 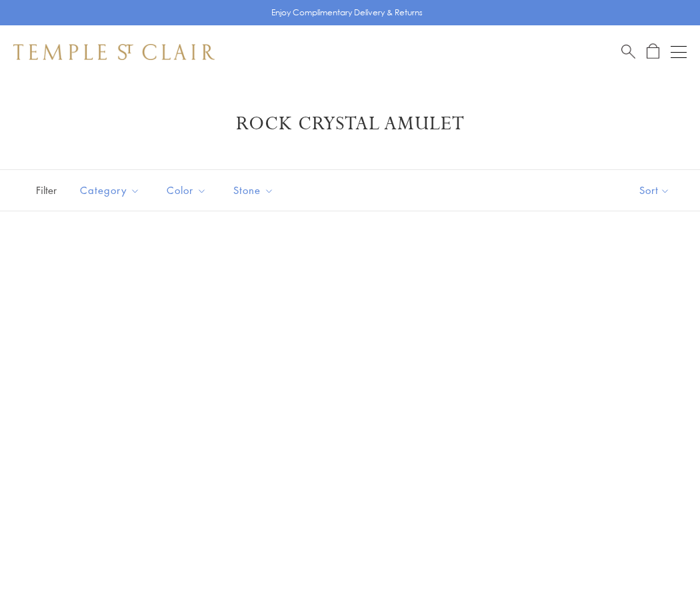 I want to click on span: Category, so click(x=111, y=190).